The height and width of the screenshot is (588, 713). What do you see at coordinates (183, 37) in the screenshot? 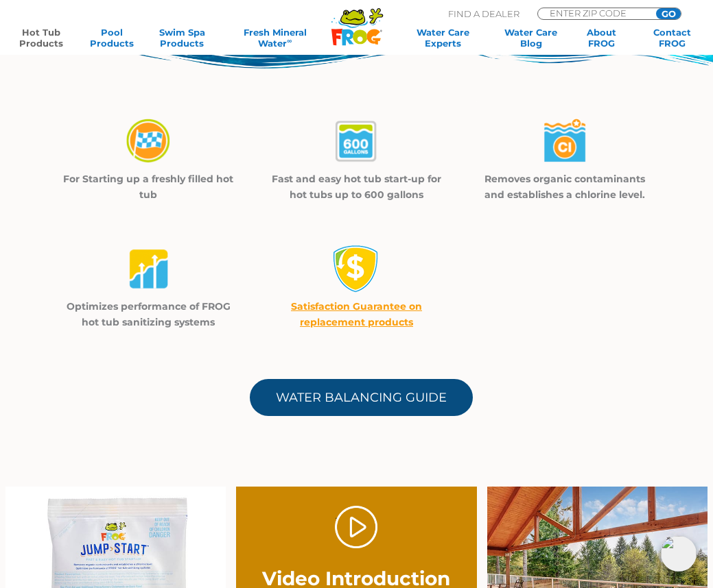
I see `a: Swim SpaProducts` at bounding box center [183, 37].